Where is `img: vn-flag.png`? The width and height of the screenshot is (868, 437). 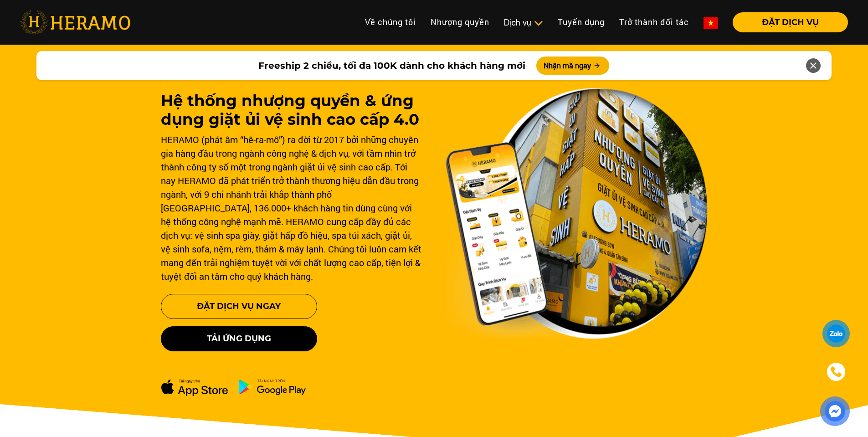
img: vn-flag.png is located at coordinates (710, 23).